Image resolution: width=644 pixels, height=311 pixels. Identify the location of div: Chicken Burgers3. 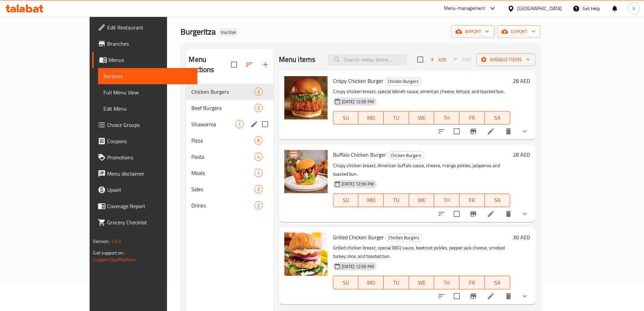
(229, 92).